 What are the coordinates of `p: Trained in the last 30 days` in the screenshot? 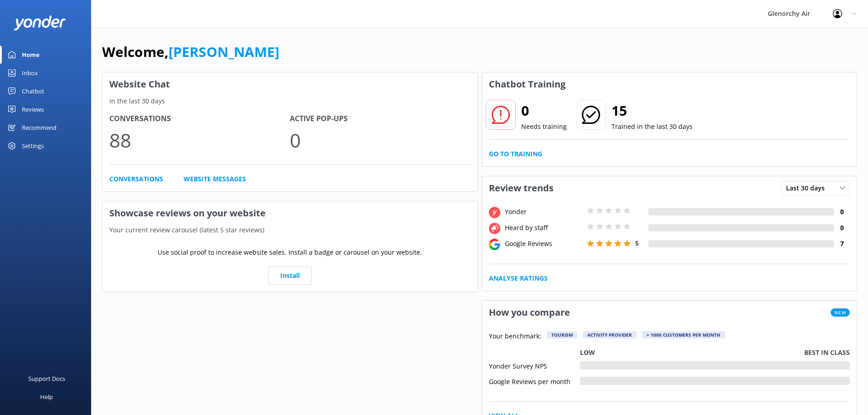 It's located at (652, 127).